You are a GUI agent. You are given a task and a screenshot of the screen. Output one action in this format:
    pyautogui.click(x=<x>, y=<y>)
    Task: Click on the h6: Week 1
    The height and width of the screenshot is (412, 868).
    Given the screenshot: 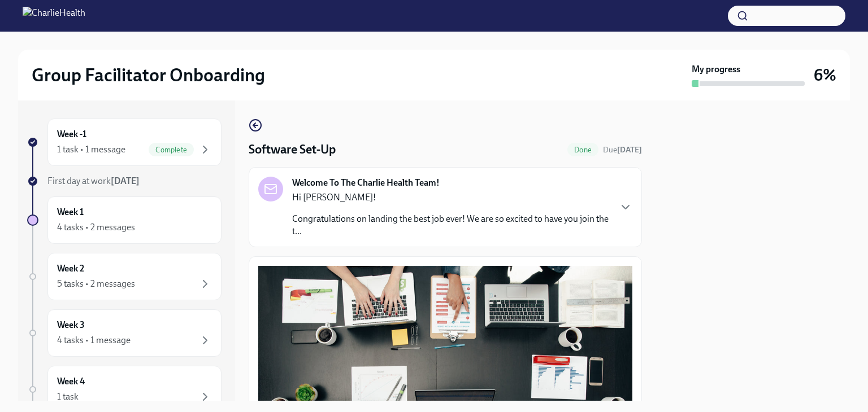 What is the action you would take?
    pyautogui.click(x=70, y=213)
    